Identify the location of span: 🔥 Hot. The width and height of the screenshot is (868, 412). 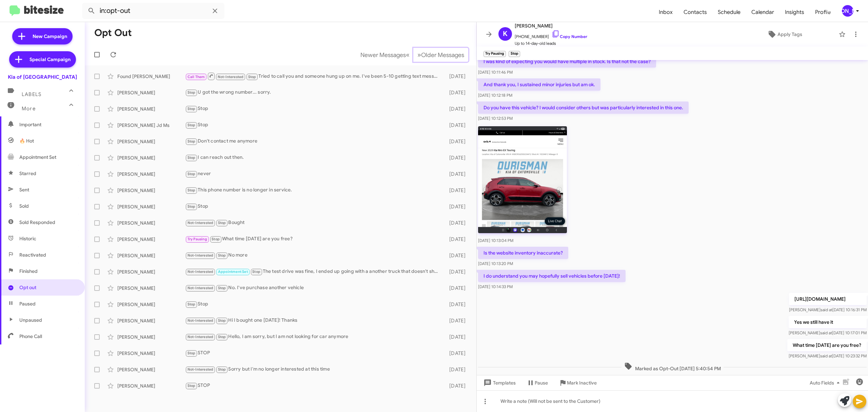
(26, 141).